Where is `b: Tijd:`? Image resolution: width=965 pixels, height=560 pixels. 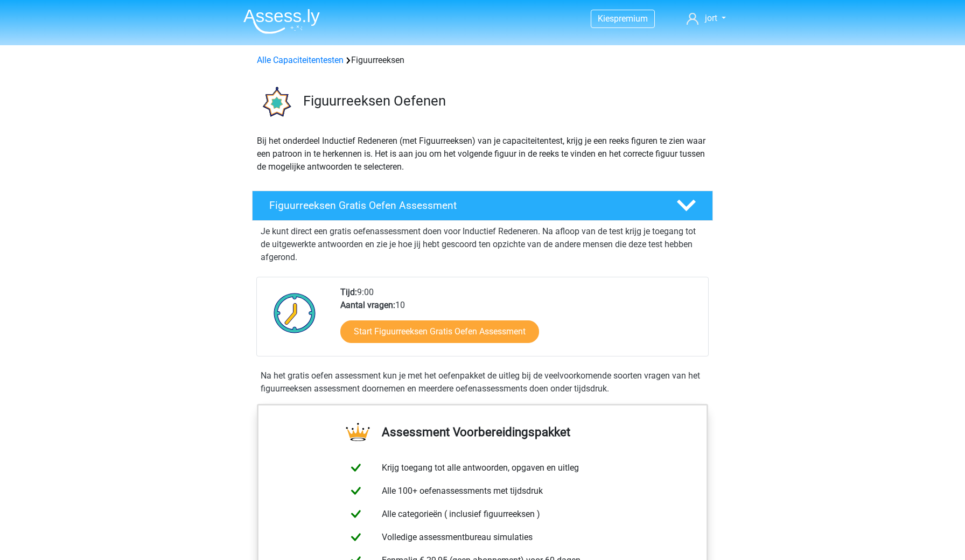
b: Tijd: is located at coordinates (349, 292).